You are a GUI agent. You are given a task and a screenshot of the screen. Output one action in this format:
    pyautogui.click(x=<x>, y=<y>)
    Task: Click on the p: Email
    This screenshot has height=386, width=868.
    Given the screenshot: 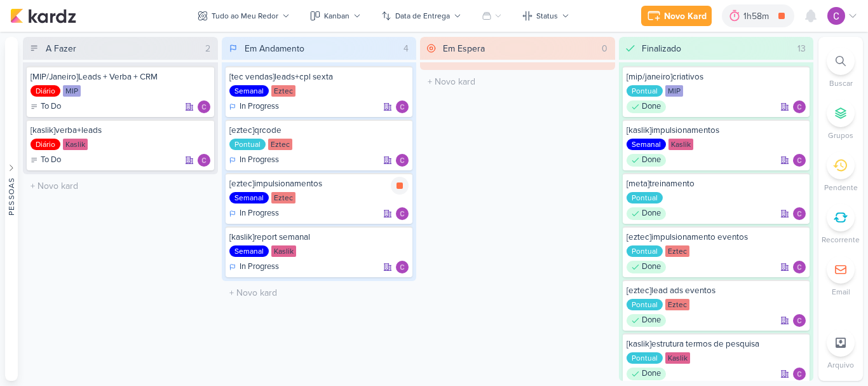 What is the action you would take?
    pyautogui.click(x=840, y=292)
    